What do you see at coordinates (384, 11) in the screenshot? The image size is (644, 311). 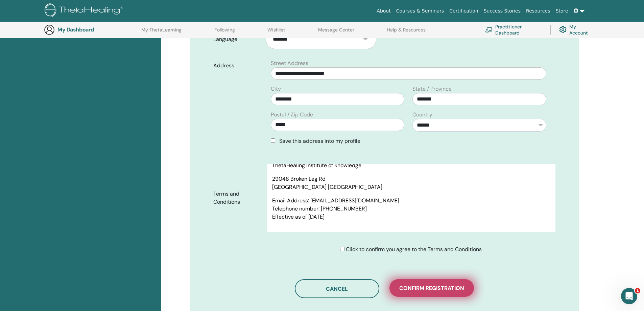 I see `a: About` at bounding box center [384, 11].